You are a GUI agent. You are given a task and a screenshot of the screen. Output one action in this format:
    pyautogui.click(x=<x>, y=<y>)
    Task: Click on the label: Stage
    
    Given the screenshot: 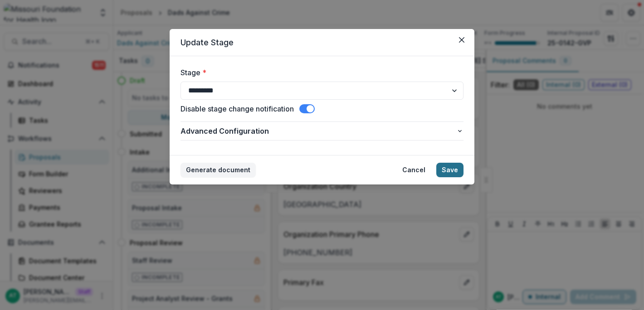 What is the action you would take?
    pyautogui.click(x=319, y=72)
    